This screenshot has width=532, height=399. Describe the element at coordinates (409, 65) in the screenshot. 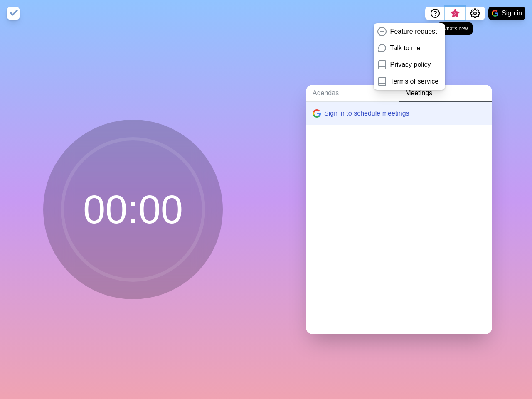

I see `a: Privacy policy` at that location.